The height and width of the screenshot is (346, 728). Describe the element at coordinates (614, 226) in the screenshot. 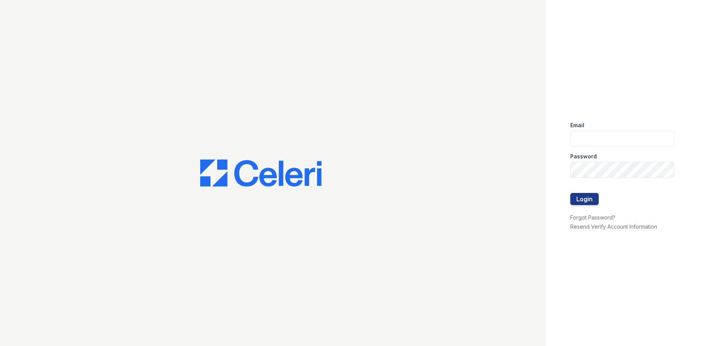

I see `a: Resend Verify Account Information` at that location.